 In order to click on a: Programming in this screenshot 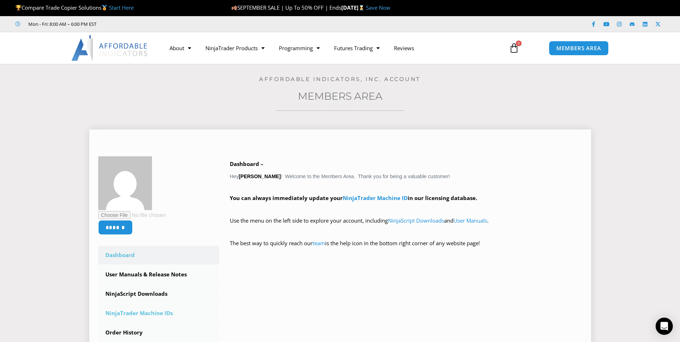, I will do `click(299, 48)`.